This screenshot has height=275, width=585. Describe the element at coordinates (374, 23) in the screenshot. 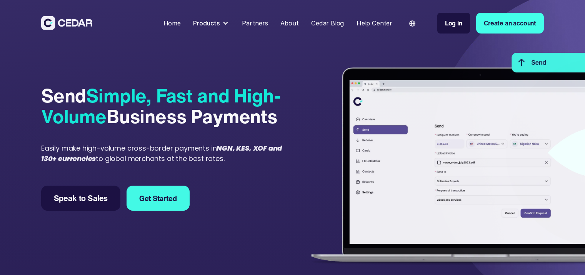

I see `div: Help Center` at that location.